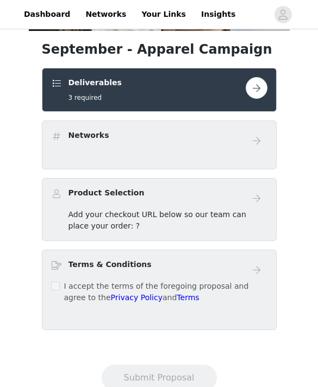 The width and height of the screenshot is (318, 387). Describe the element at coordinates (159, 145) in the screenshot. I see `div: Networks` at that location.